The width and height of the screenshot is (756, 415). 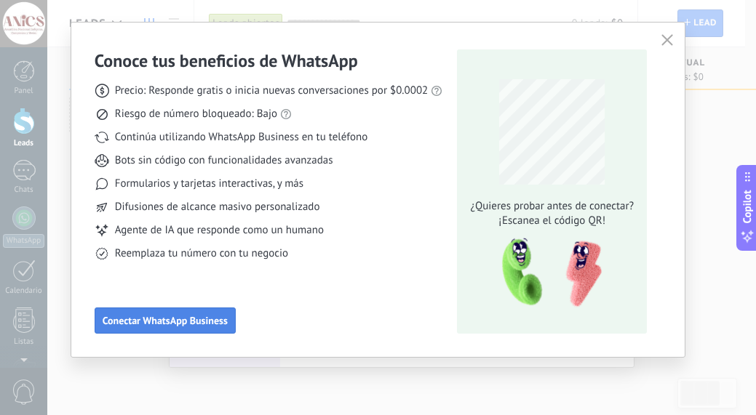 What do you see at coordinates (224, 161) in the screenshot?
I see `span: Bots sin código con funcionalidades avanzadas` at bounding box center [224, 161].